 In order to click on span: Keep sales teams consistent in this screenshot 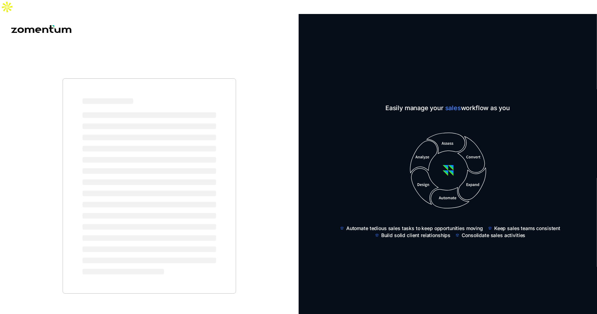, I will do `click(527, 228)`.